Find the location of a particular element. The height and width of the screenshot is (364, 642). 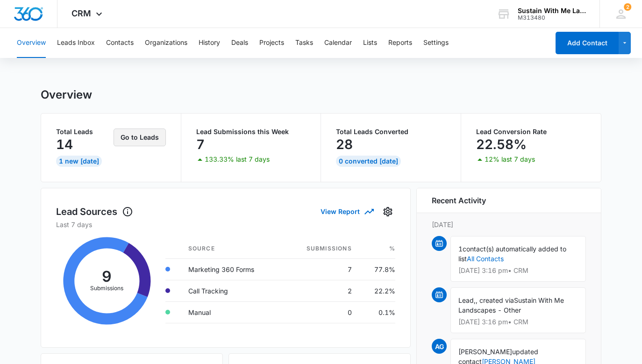

p: Lead Conversion Rate is located at coordinates (532, 131).